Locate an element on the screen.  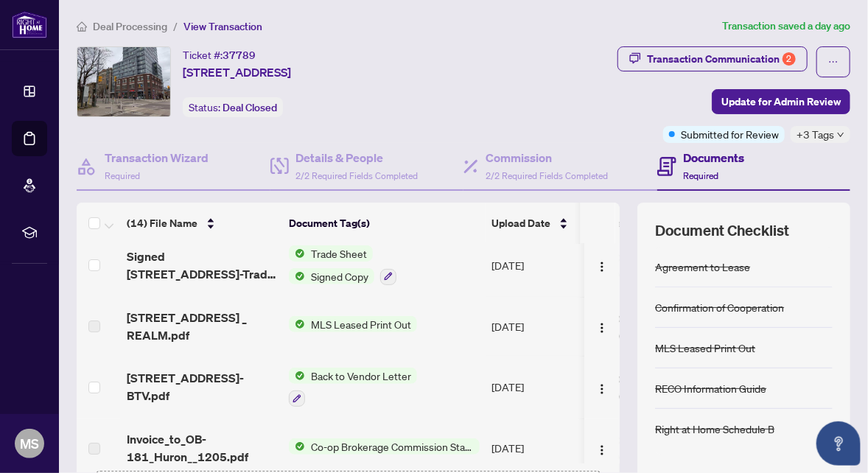
span: Submitted for Review is located at coordinates (730, 134).